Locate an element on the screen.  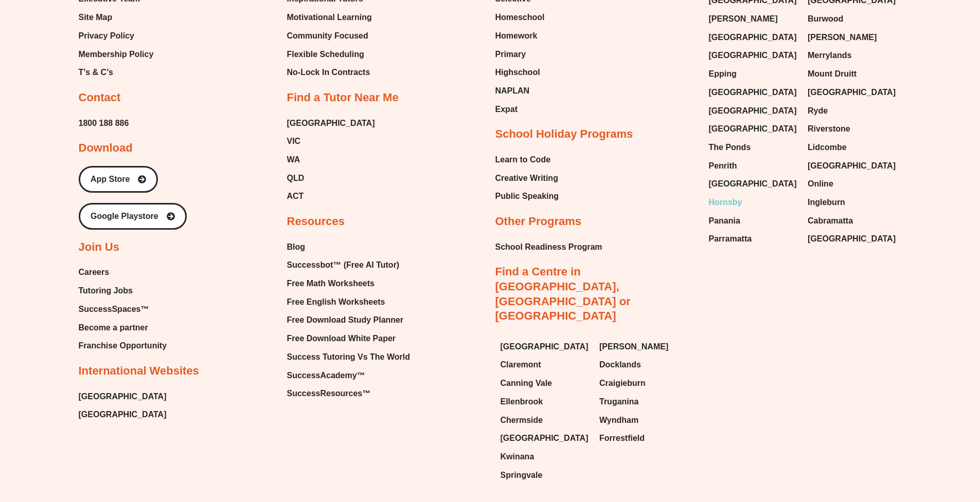
a: Epping is located at coordinates (753, 74).